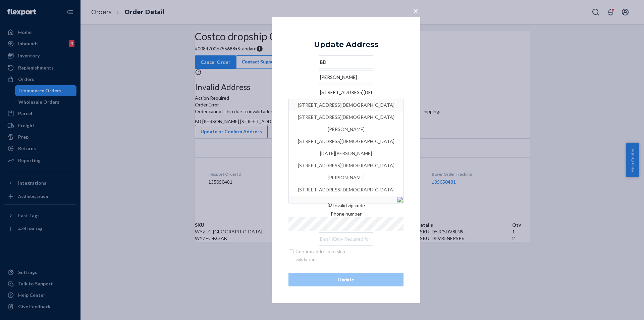 This screenshot has height=320, width=644. Describe the element at coordinates (346, 280) in the screenshot. I see `div: Update` at that location.